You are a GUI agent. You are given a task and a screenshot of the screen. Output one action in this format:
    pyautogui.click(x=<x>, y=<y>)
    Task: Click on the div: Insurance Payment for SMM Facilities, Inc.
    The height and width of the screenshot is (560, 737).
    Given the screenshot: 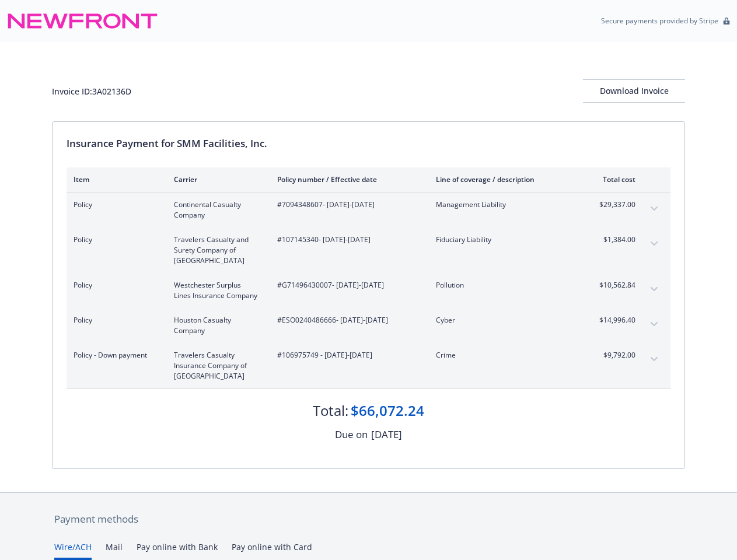 What is the action you would take?
    pyautogui.click(x=368, y=143)
    